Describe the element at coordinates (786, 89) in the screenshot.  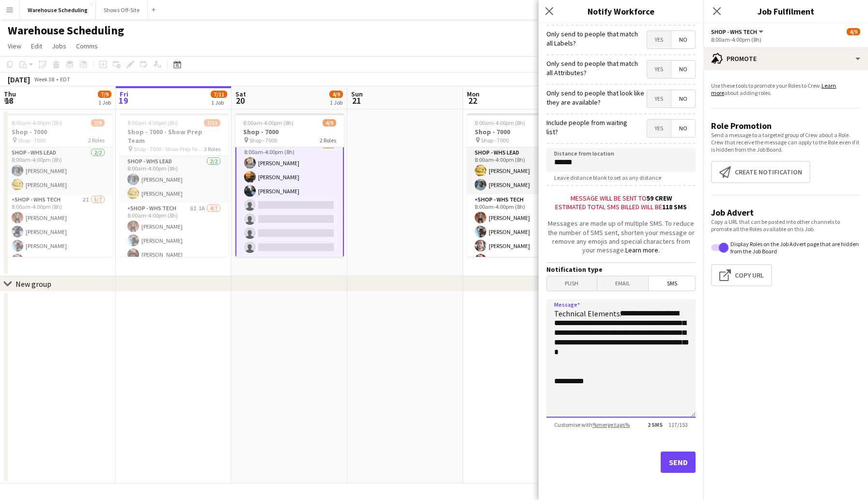
I see `p: Use these tools to promote your Roles to Crew. about adding roles.` at that location.